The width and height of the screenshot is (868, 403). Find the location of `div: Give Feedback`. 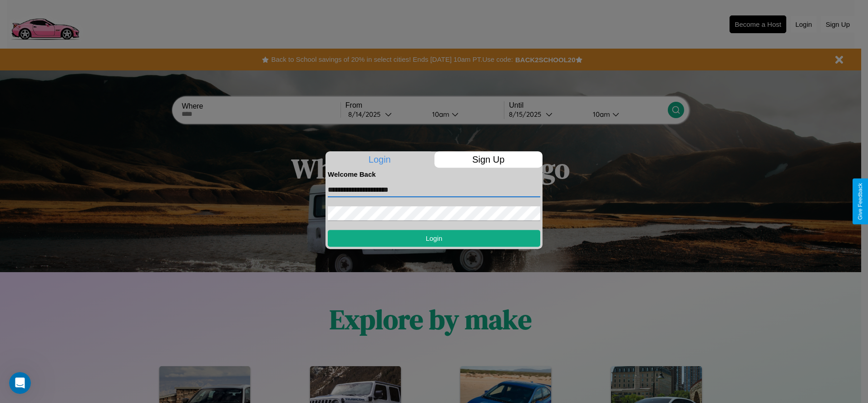

div: Give Feedback is located at coordinates (860, 202).